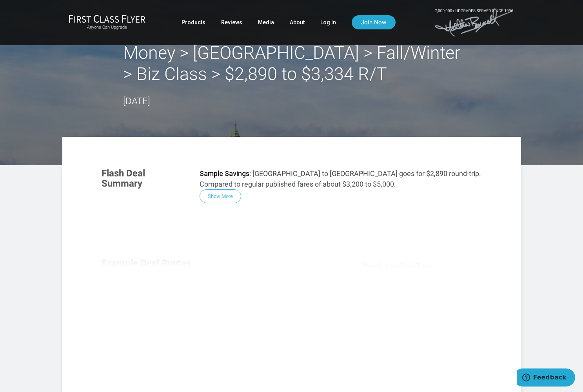 The height and width of the screenshot is (392, 583). I want to click on a: Join Now, so click(374, 22).